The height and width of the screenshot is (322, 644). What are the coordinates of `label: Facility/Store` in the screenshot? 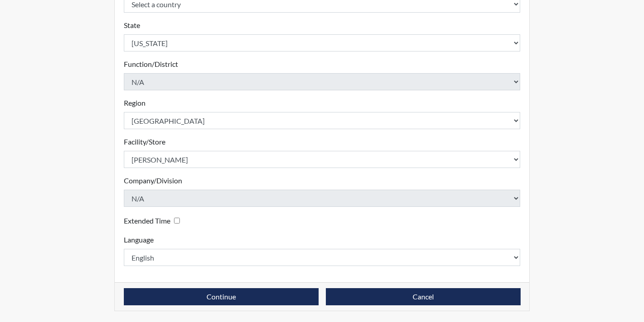 It's located at (145, 142).